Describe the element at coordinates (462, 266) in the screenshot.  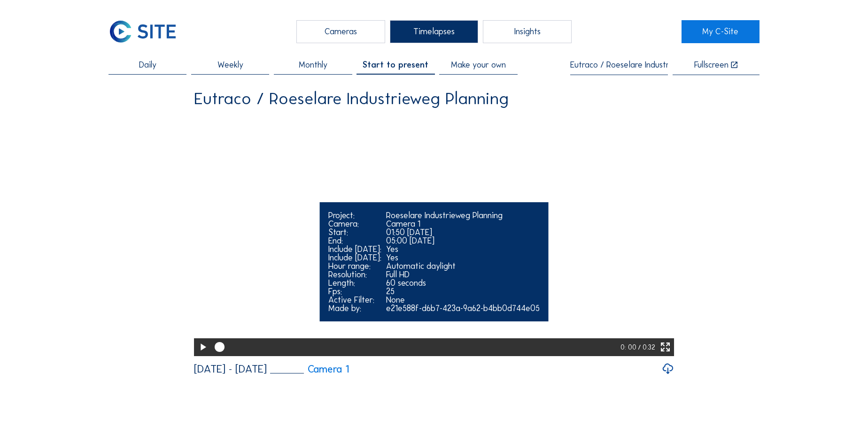
I see `div: Automatic daylight` at that location.